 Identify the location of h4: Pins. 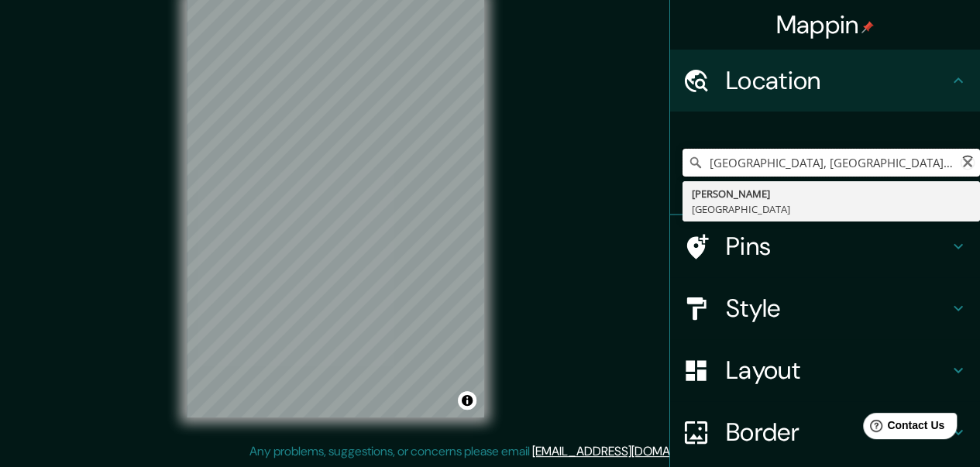
(837, 246).